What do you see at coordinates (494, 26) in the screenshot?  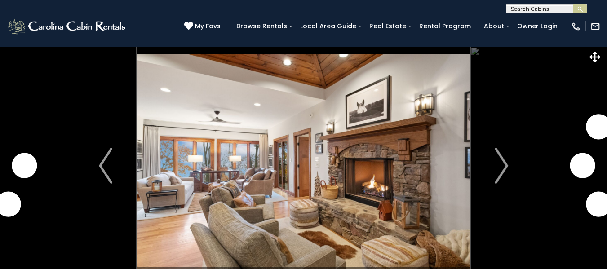 I see `a: About` at bounding box center [494, 26].